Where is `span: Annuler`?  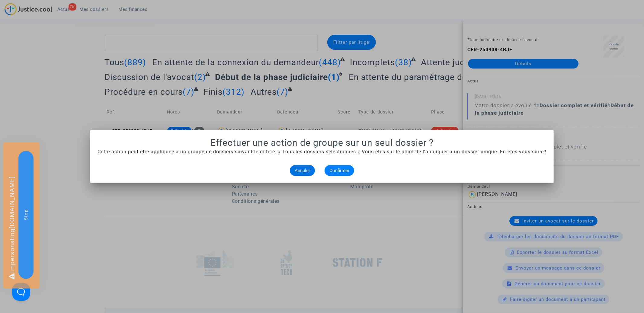 span: Annuler is located at coordinates (302, 170).